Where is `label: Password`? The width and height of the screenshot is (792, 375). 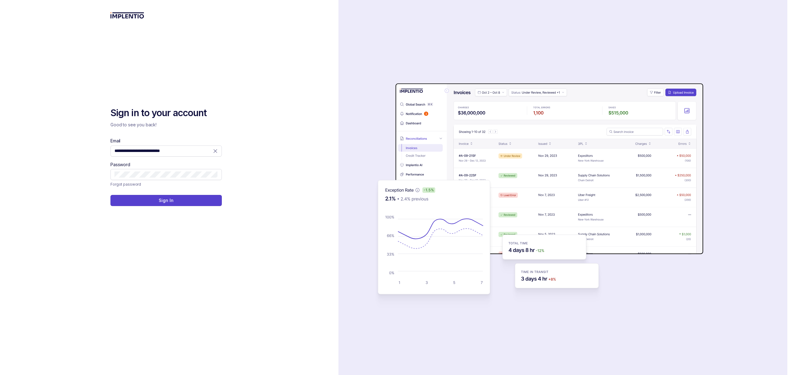 label: Password is located at coordinates (120, 165).